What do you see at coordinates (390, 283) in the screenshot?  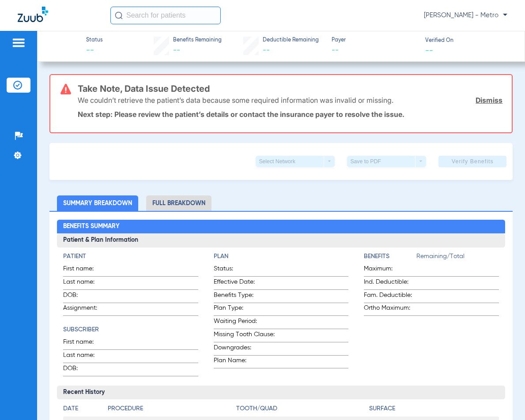 I see `span: Ind. Deductible:` at bounding box center [390, 283].